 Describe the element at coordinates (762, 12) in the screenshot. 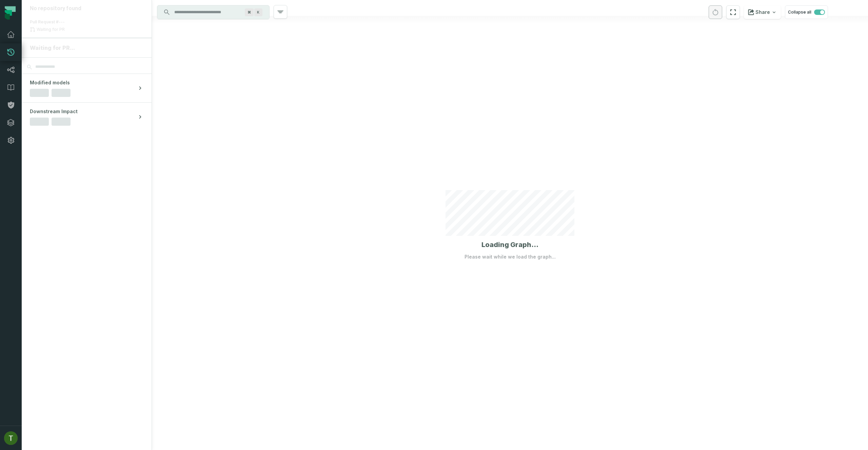

I see `button: Share` at that location.